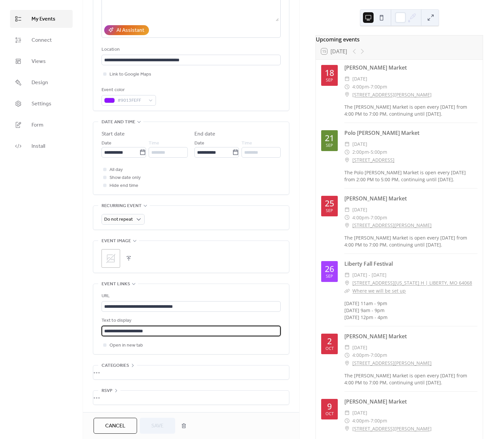  What do you see at coordinates (41, 83) in the screenshot?
I see `a: Design` at bounding box center [41, 83].